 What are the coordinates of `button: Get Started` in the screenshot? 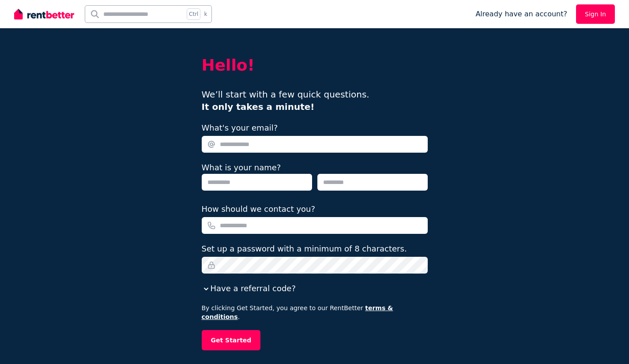 It's located at (231, 340).